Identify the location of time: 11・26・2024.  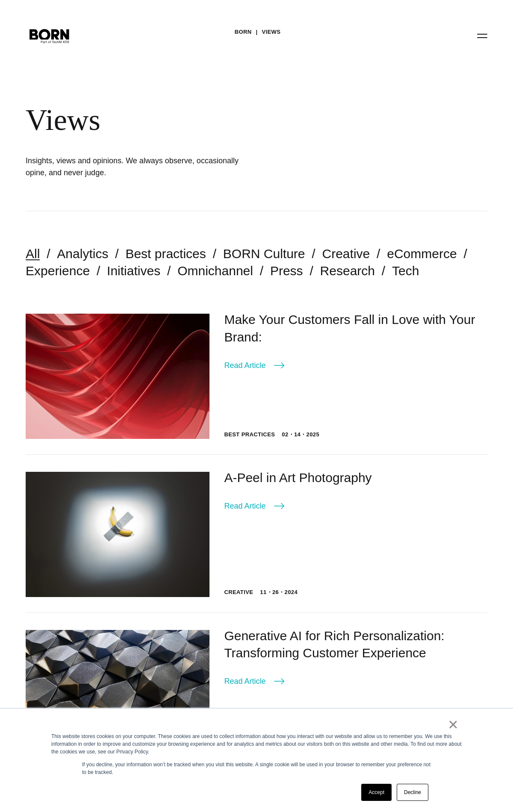
(278, 593).